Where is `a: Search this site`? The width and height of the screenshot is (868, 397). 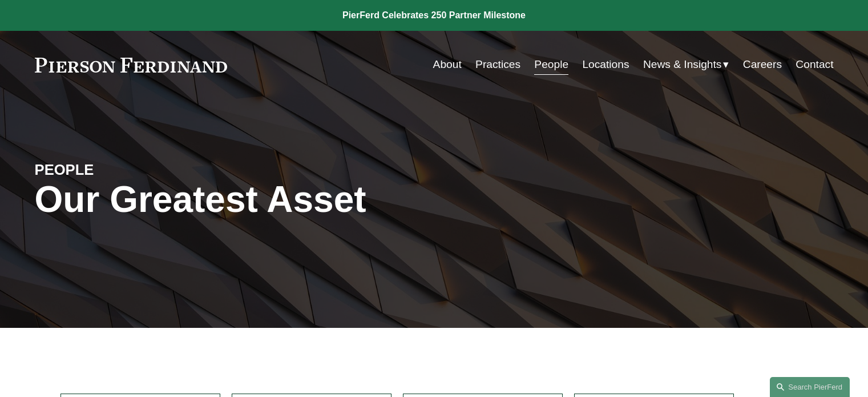
a: Search this site is located at coordinates (810, 386).